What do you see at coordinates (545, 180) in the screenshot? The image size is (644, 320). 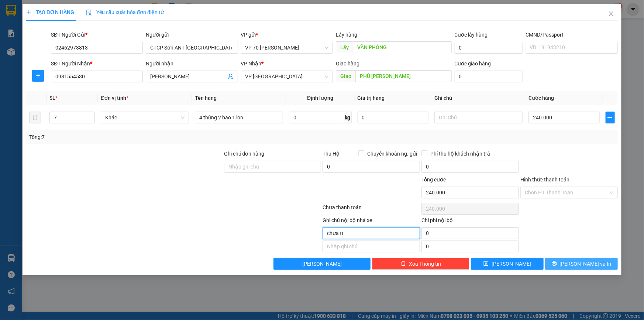 I see `label: Hình thức thanh toán` at bounding box center [545, 180].